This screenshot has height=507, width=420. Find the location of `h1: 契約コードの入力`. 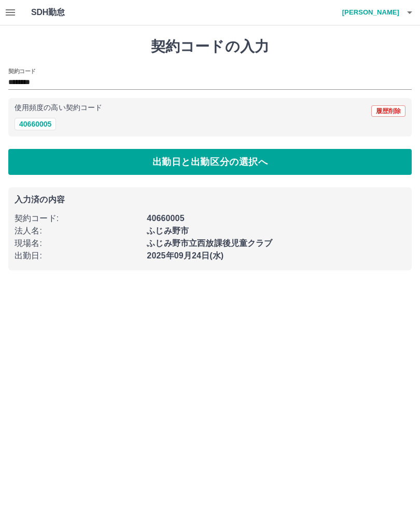

h1: 契約コードの入力 is located at coordinates (210, 47).